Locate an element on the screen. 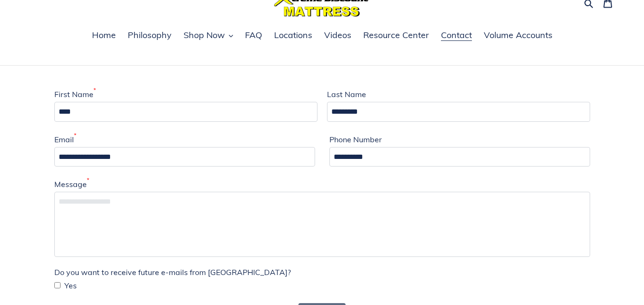  a: Locations is located at coordinates (293, 35).